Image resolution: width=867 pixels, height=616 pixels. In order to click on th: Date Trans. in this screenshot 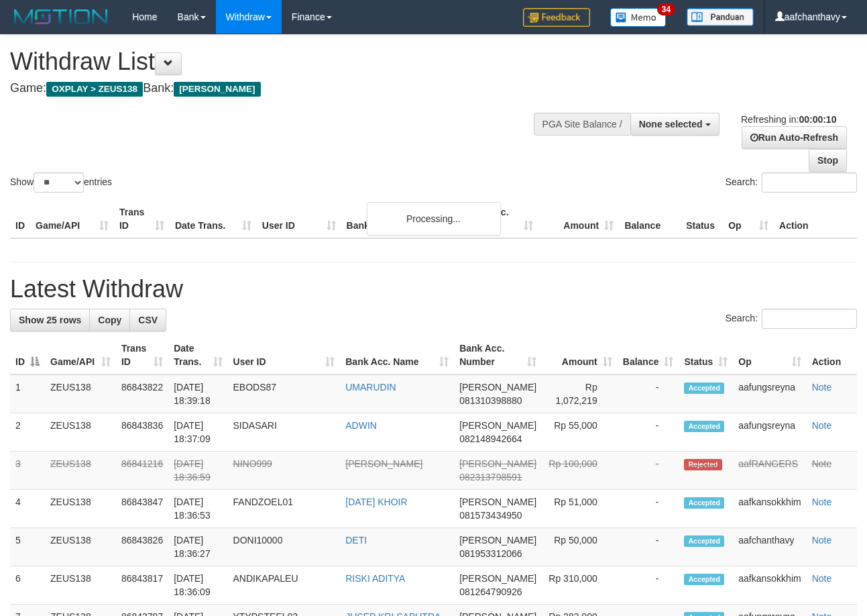, I will do `click(213, 219)`.